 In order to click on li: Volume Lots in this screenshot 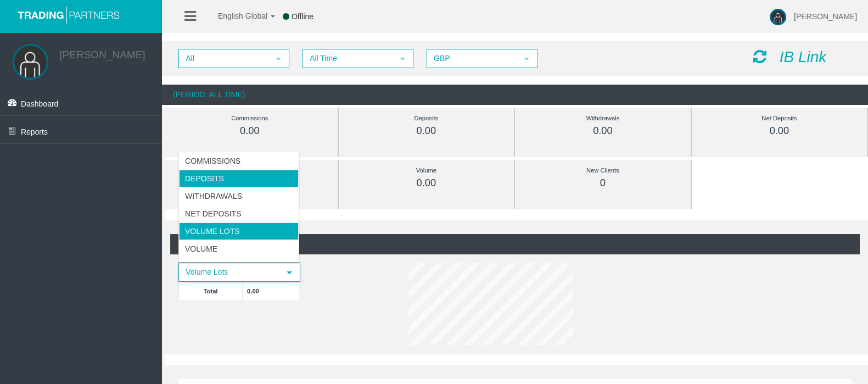, I will do `click(239, 231)`.